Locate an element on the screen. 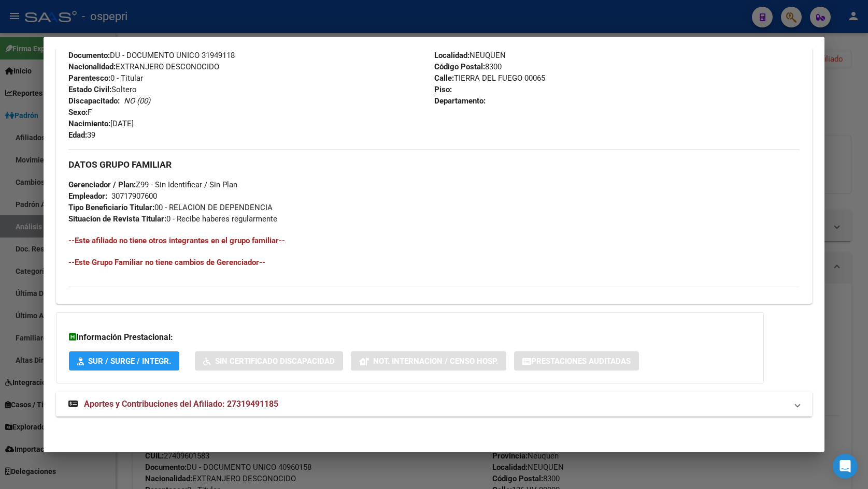 The image size is (868, 489). span: Z99 - Sin Identificar / Sin Plan is located at coordinates (153, 185).